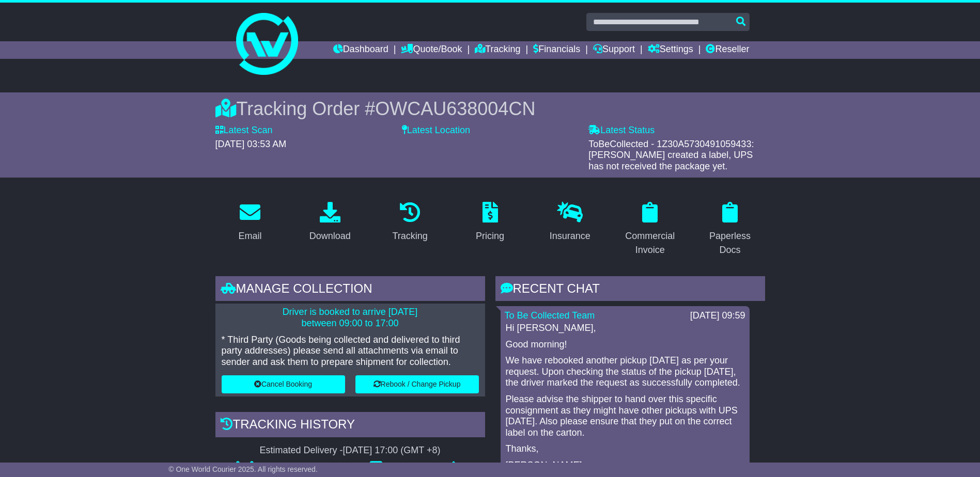 The image size is (980, 477). Describe the element at coordinates (630, 290) in the screenshot. I see `div: RECENT CHAT` at that location.